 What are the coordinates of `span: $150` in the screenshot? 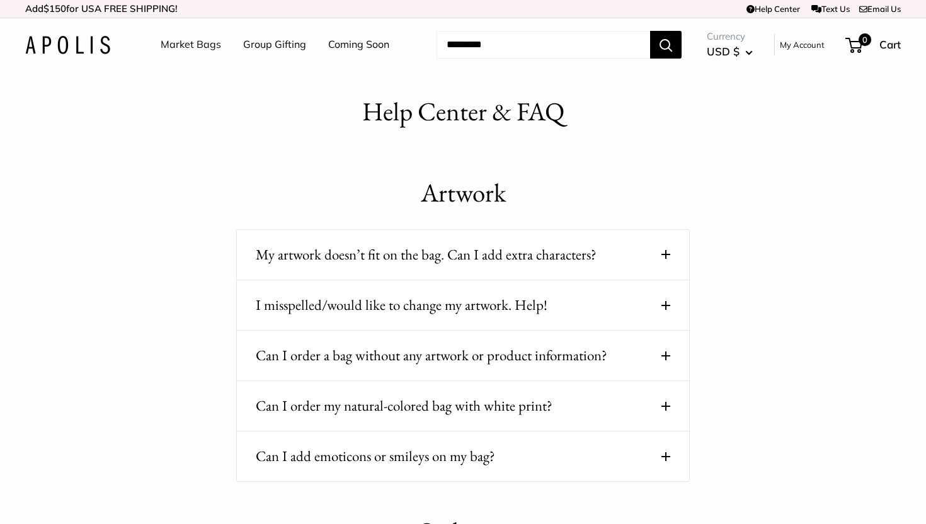 It's located at (55, 8).